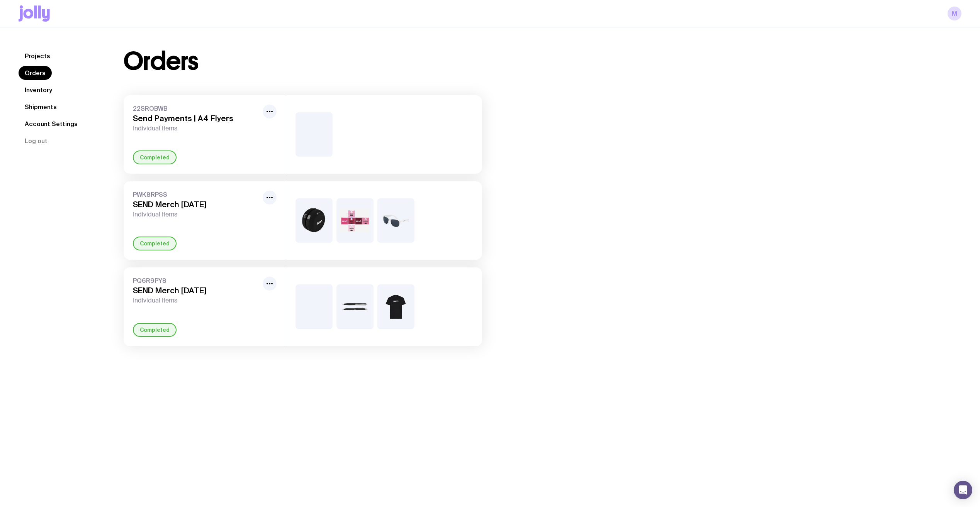 The height and width of the screenshot is (507, 980). What do you see at coordinates (197, 194) in the screenshot?
I see `span: PWK8RPSS` at bounding box center [197, 194].